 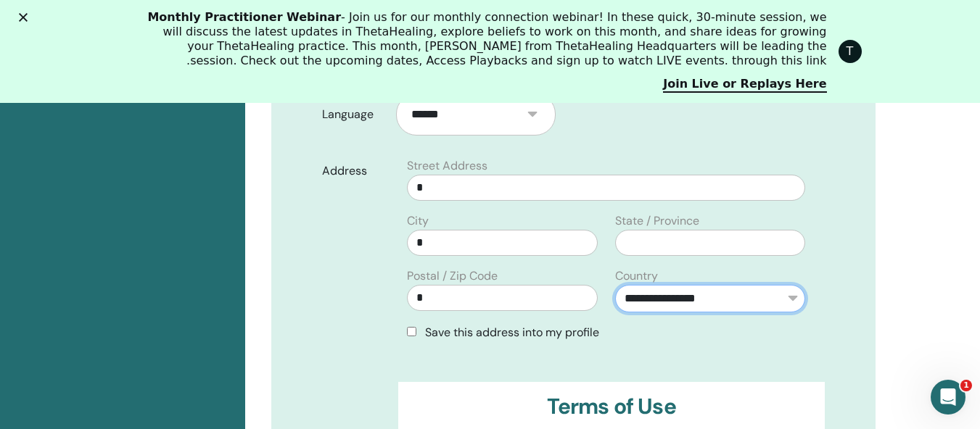 What do you see at coordinates (484, 39) in the screenshot?
I see `div: - Join us for our monthly connection webinar! In these quick, 30-minute session, we will discuss ...` at bounding box center [484, 39].